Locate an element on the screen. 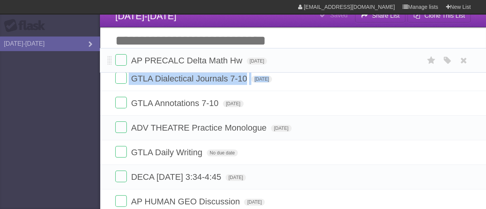 This screenshot has width=486, height=209. b: Clone This List is located at coordinates (444, 15).